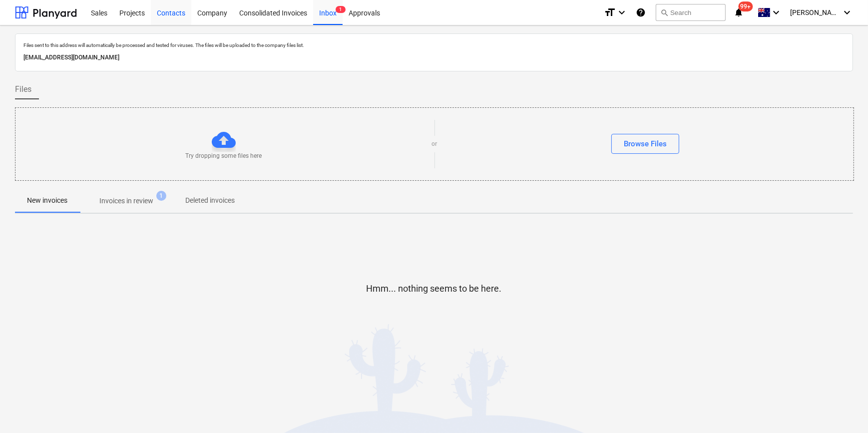  I want to click on p: Invoices in review, so click(126, 200).